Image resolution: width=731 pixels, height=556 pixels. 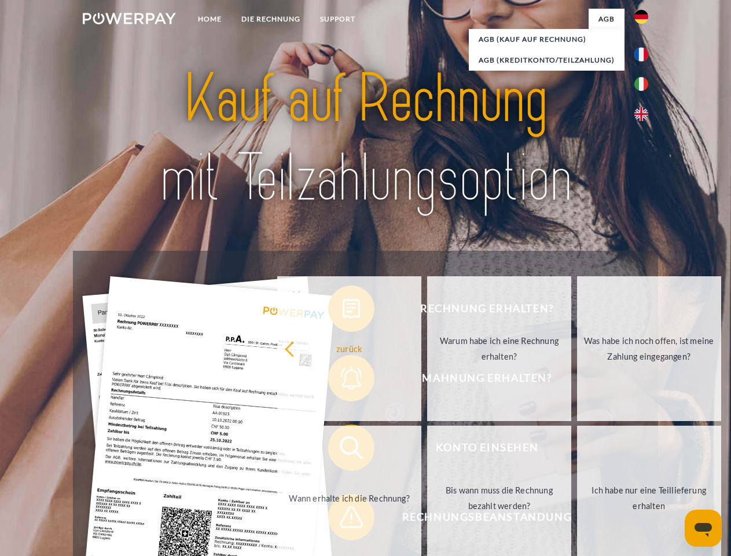 I want to click on div: Warum habe ich eine Rechnung erhalten?, so click(x=499, y=349).